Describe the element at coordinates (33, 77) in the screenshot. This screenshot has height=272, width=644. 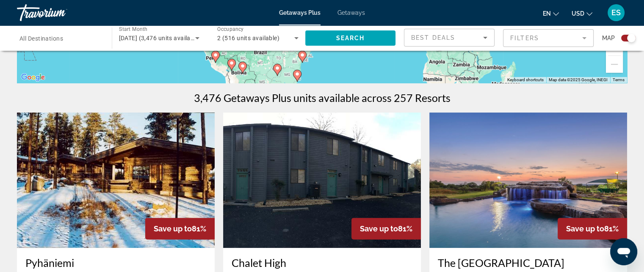
I see `a: Open this area in Google Maps (opens a new window)` at that location.